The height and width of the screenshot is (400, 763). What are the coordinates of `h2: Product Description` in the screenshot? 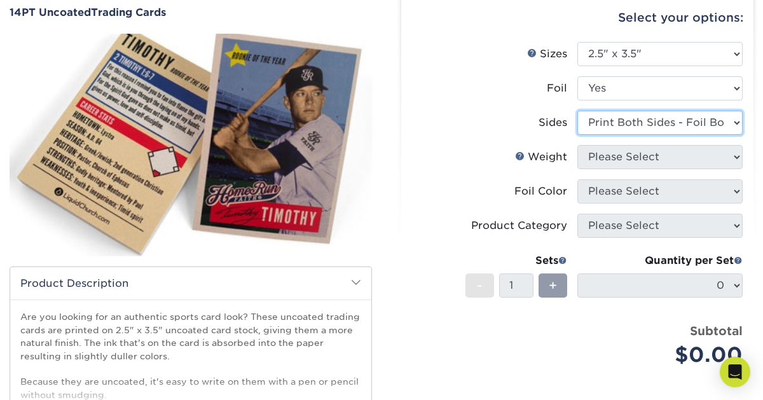 It's located at (191, 283).